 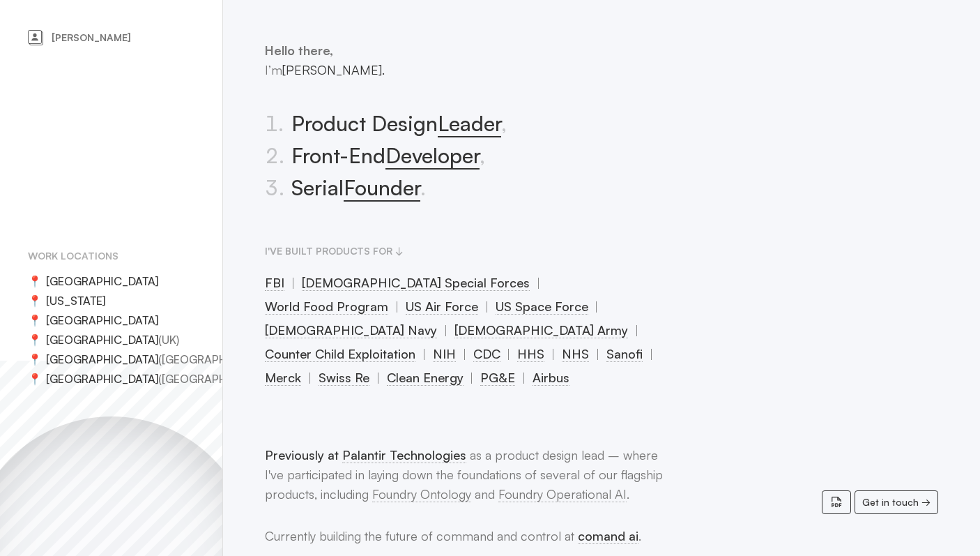 What do you see at coordinates (551, 378) in the screenshot?
I see `span: Airbus` at bounding box center [551, 378].